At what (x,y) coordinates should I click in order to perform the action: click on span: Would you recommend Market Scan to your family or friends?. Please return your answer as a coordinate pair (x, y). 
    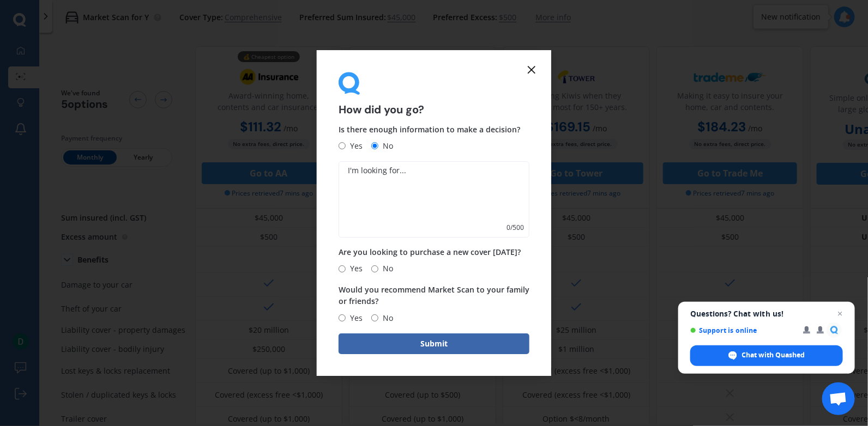
    Looking at the image, I should click on (434, 296).